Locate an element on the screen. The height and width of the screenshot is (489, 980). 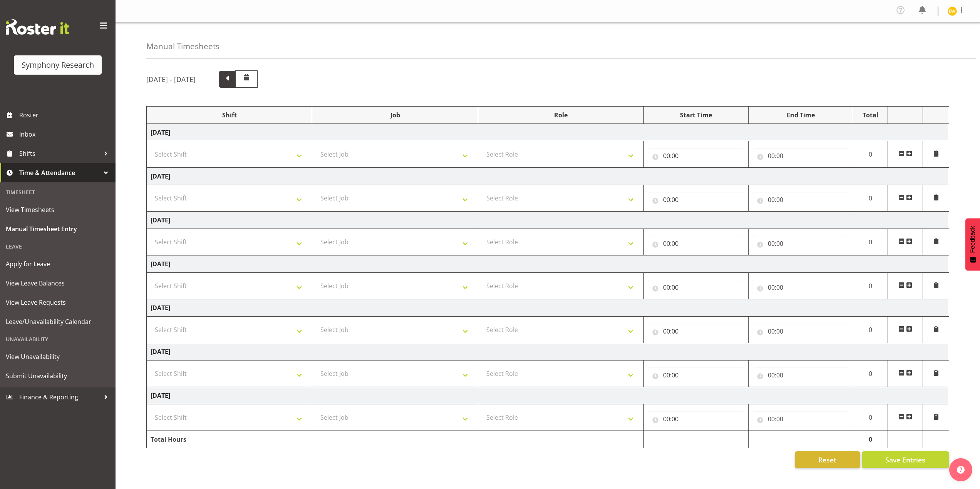
div: Job is located at coordinates (395, 115).